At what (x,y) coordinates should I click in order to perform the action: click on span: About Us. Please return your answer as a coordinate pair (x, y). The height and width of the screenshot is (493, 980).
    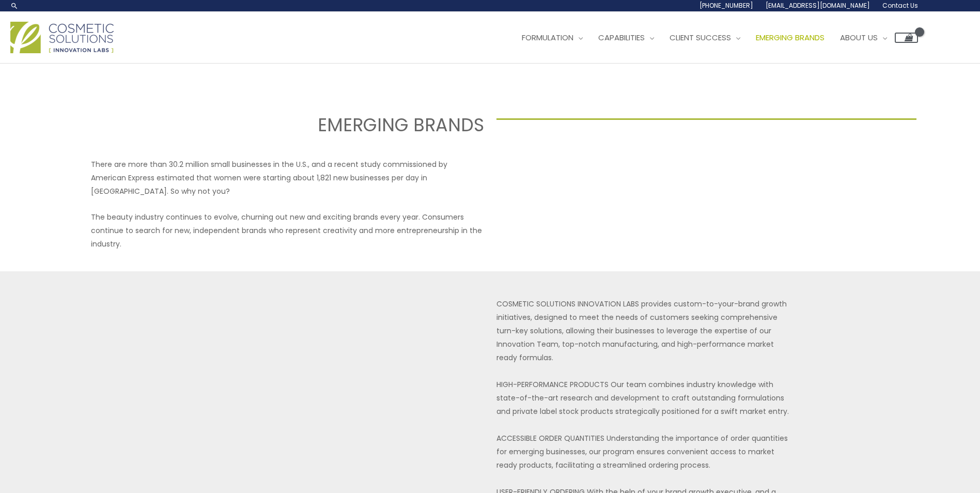
    Looking at the image, I should click on (859, 38).